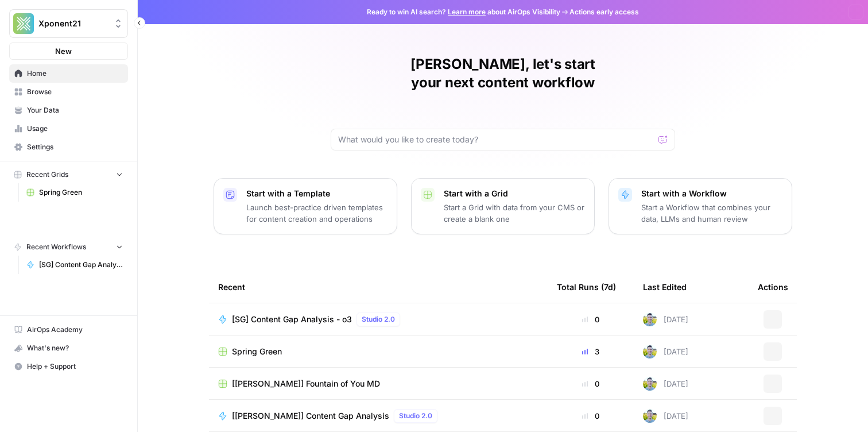 The image size is (868, 432). What do you see at coordinates (68, 348) in the screenshot?
I see `div: What's new?` at bounding box center [68, 348].